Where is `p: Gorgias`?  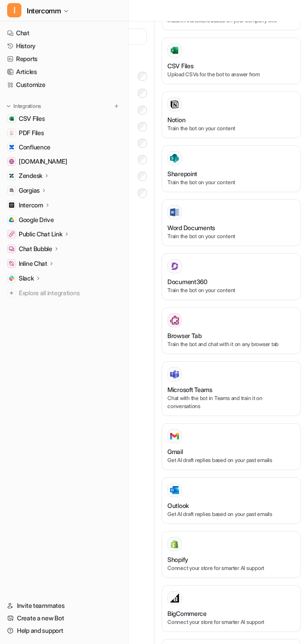 p: Gorgias is located at coordinates (29, 190).